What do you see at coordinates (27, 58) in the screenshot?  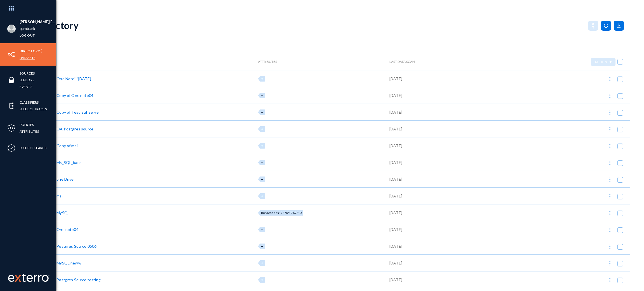 I see `a: Datasets` at bounding box center [27, 58].